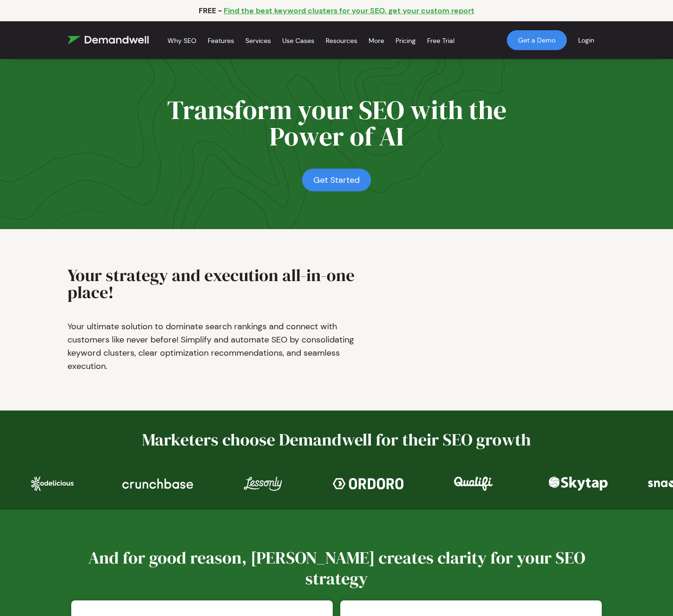 The width and height of the screenshot is (673, 616). Describe the element at coordinates (220, 288) in the screenshot. I see `h2: Your strategy and execution all-in-one place!` at that location.